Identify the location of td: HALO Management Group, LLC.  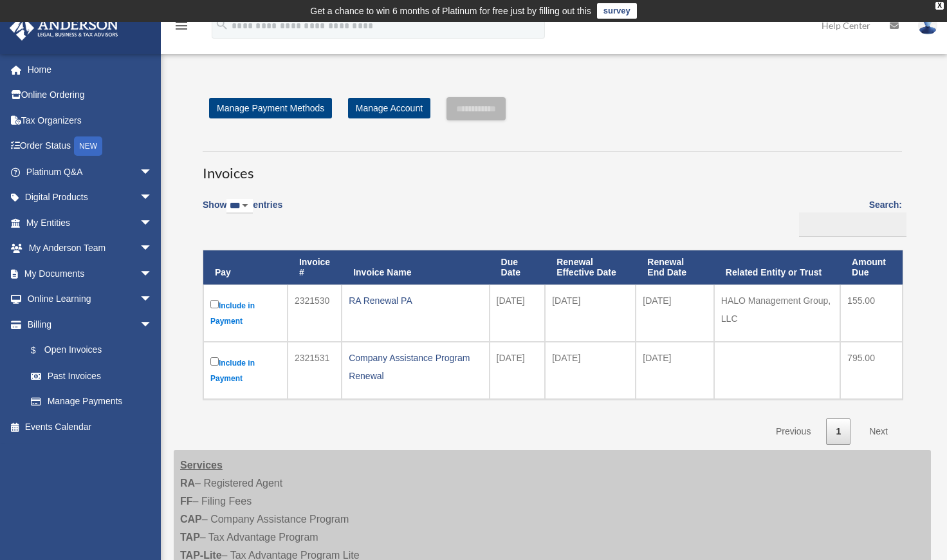
(777, 313).